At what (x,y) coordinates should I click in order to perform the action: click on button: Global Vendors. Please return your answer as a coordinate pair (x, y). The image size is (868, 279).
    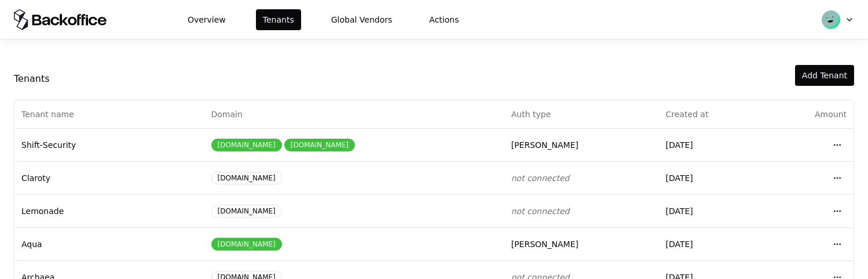
    Looking at the image, I should click on (362, 20).